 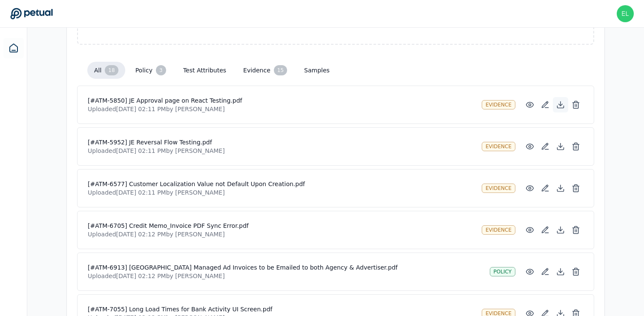 What do you see at coordinates (106, 70) in the screenshot?
I see `button: all18` at bounding box center [106, 70].